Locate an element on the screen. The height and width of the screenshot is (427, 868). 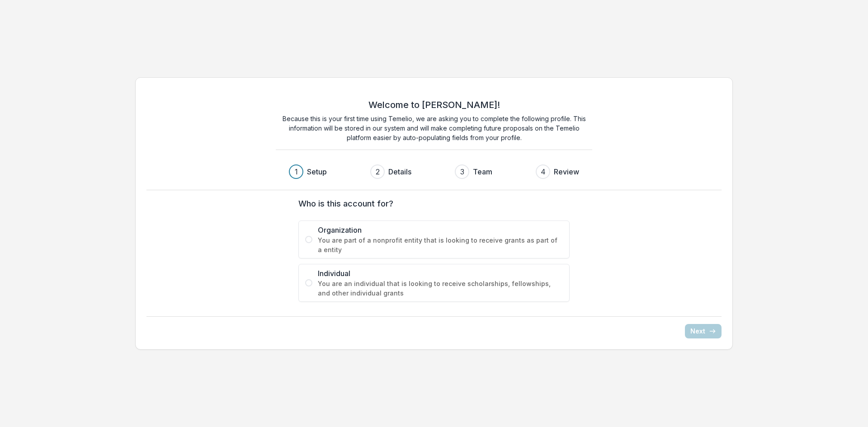
span: You are an individual that is looking to receive scholarships, fellowships, and other individual ... is located at coordinates (440, 289).